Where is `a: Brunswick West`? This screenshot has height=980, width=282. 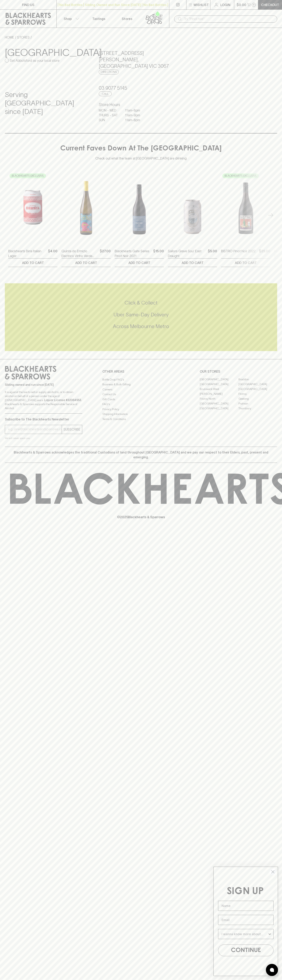
a: Brunswick West is located at coordinates (219, 389).